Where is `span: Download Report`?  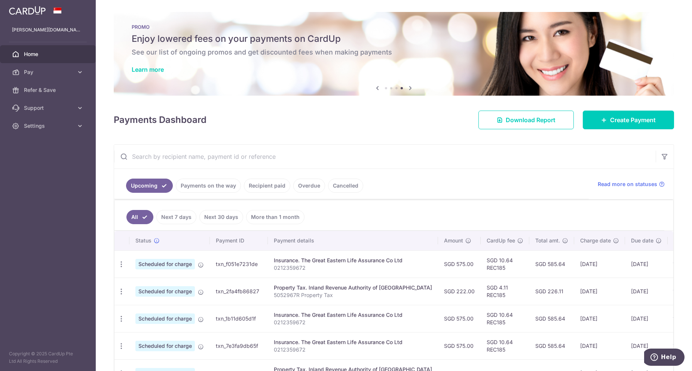
span: Download Report is located at coordinates (530, 120).